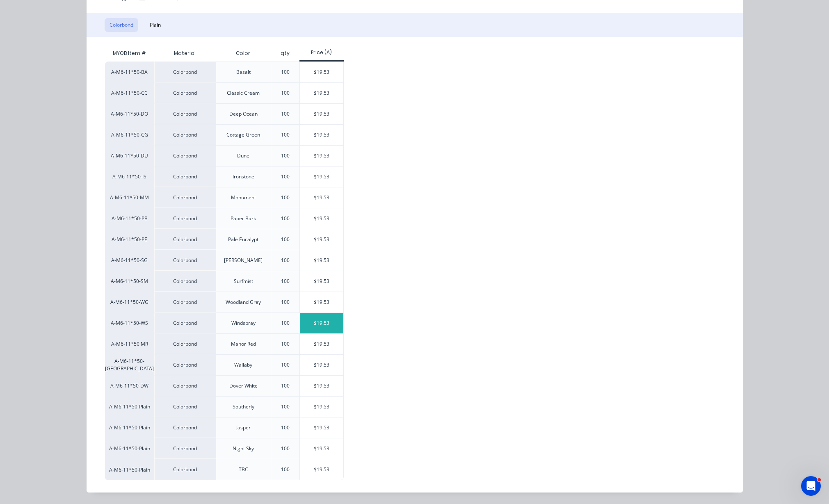  What do you see at coordinates (130, 197) in the screenshot?
I see `div: A-M6-11*50-MM` at bounding box center [130, 197].